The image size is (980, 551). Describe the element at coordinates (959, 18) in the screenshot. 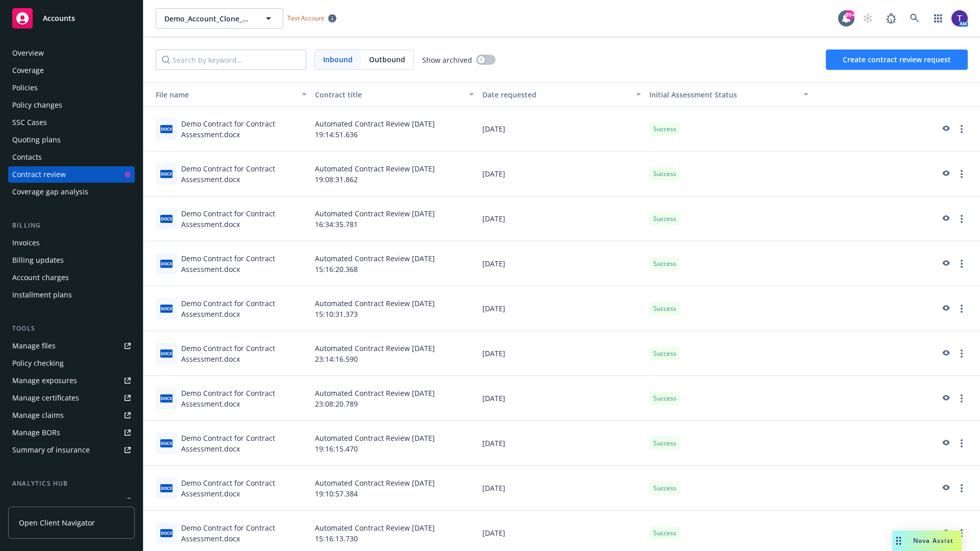

I see `img: photo` at that location.